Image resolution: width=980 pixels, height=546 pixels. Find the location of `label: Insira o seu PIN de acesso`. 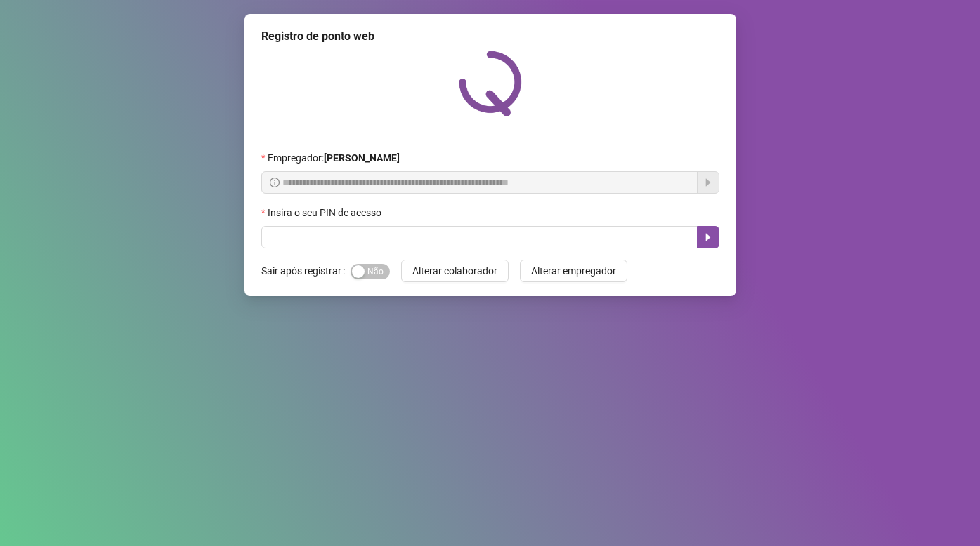

label: Insira o seu PIN de acesso is located at coordinates (326, 213).